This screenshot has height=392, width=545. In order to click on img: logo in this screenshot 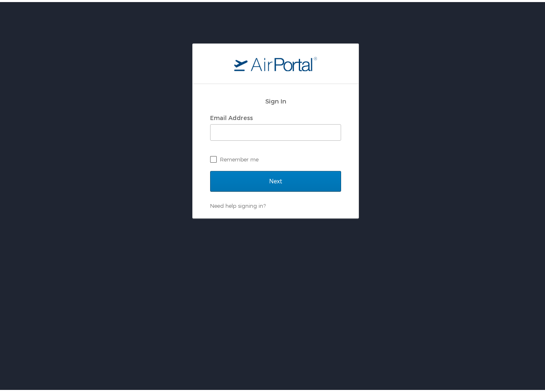, I will do `click(276, 62)`.